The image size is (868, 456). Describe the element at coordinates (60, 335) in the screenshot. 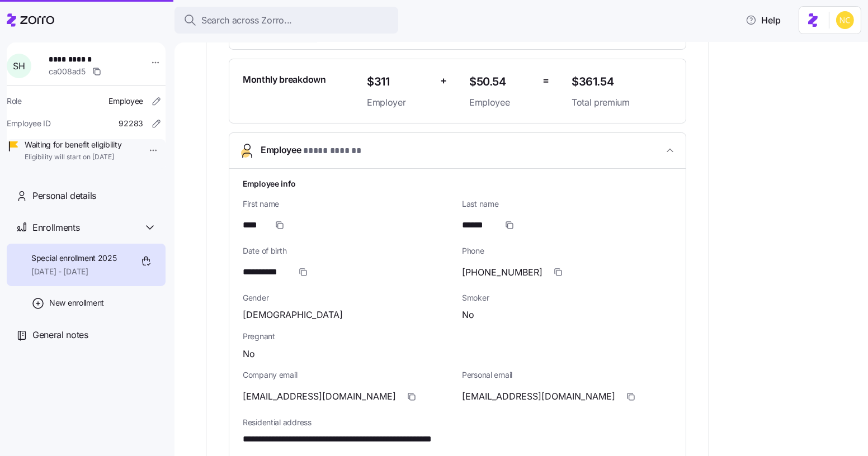

I see `span: General notes` at that location.